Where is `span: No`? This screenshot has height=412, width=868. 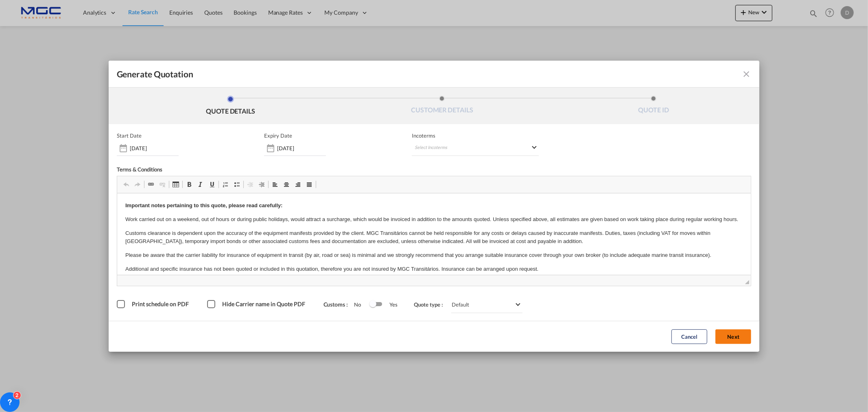 span: No is located at coordinates (362, 304).